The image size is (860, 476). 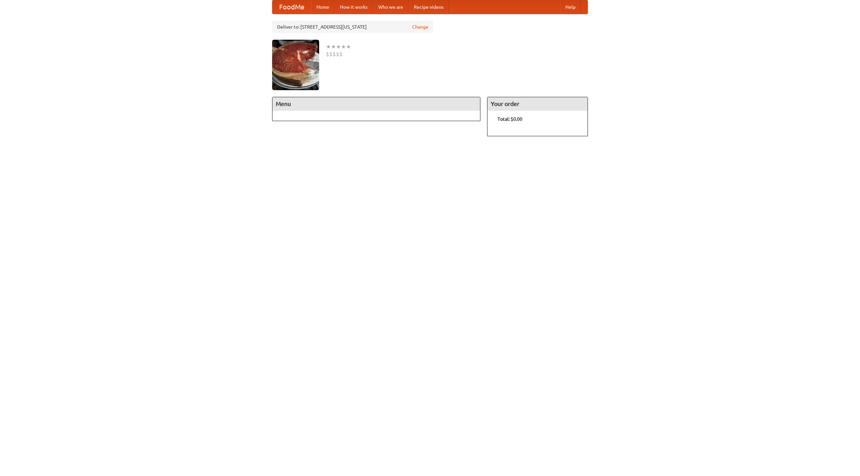 What do you see at coordinates (429, 7) in the screenshot?
I see `a: Recipe videos` at bounding box center [429, 7].